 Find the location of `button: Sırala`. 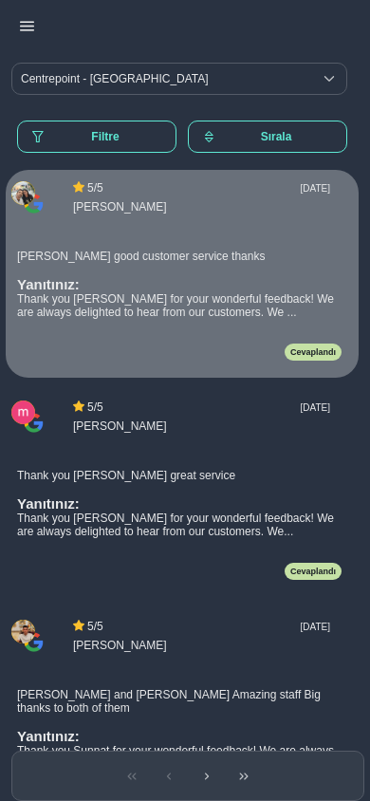

button: Sırala is located at coordinates (268, 137).